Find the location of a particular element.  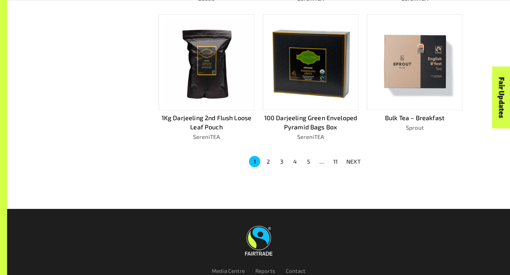

p: NEXT is located at coordinates (353, 162).